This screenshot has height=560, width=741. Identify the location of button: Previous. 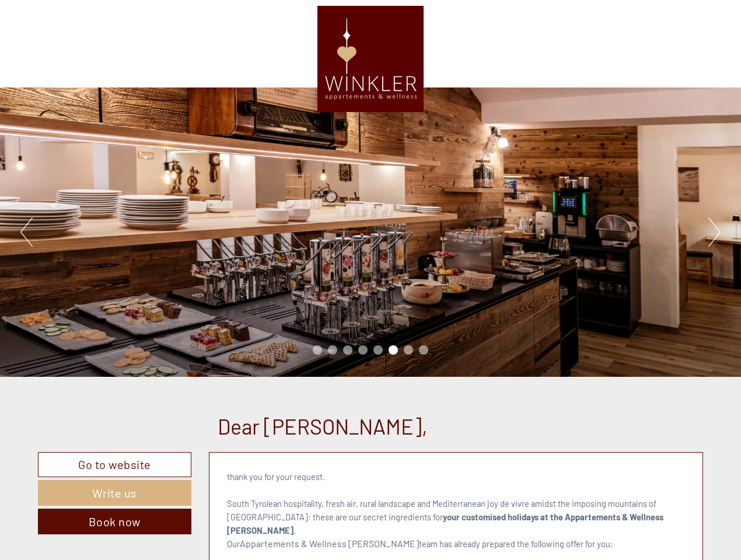
(26, 232).